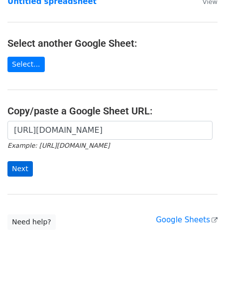 The width and height of the screenshot is (225, 289). Describe the element at coordinates (31, 222) in the screenshot. I see `a: Need help?` at that location.